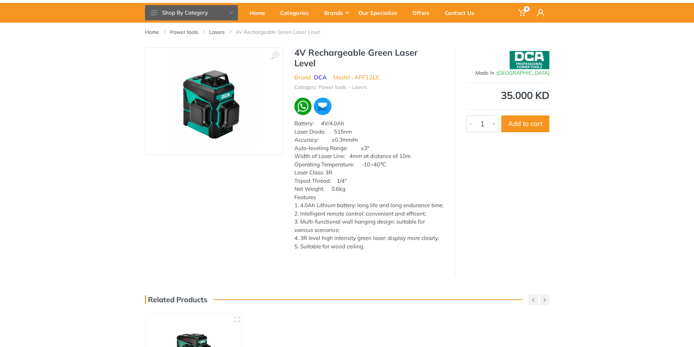  Describe the element at coordinates (260, 13) in the screenshot. I see `div: Home` at that location.